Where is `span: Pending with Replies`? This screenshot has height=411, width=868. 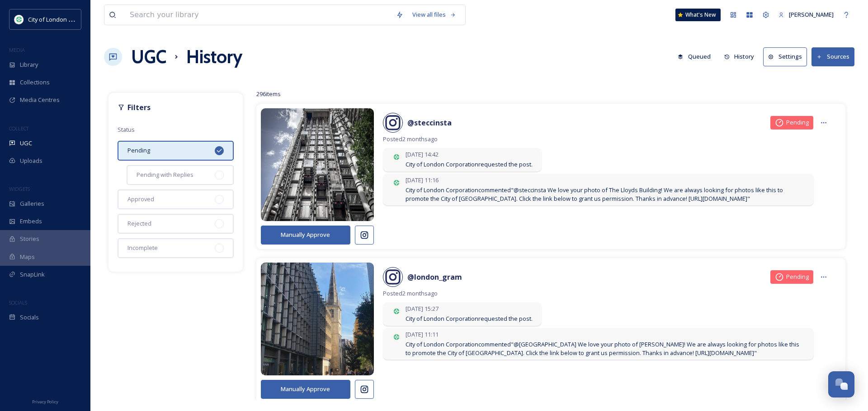 span: Pending with Replies is located at coordinates (165, 174).